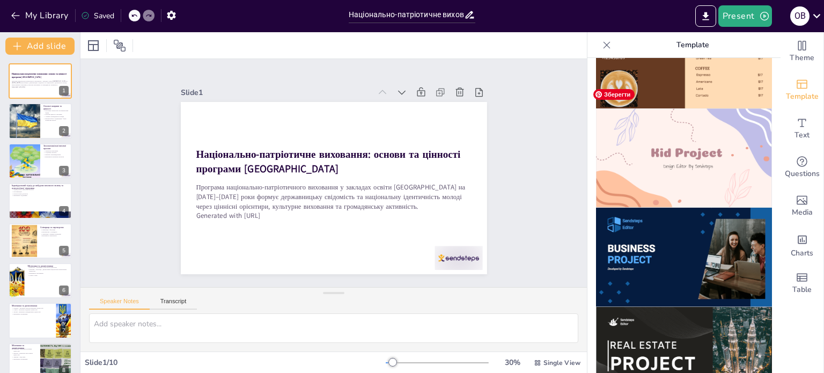 The width and height of the screenshot is (824, 373). Describe the element at coordinates (56, 107) in the screenshot. I see `p: Основні напрями та цінності` at that location.